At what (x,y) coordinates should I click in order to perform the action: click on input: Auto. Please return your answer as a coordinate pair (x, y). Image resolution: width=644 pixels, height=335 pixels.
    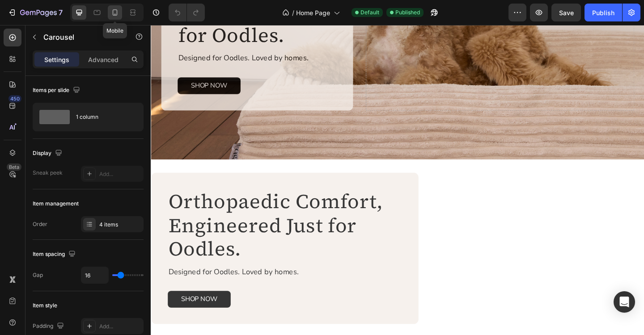
    Looking at the image, I should click on (95, 275).